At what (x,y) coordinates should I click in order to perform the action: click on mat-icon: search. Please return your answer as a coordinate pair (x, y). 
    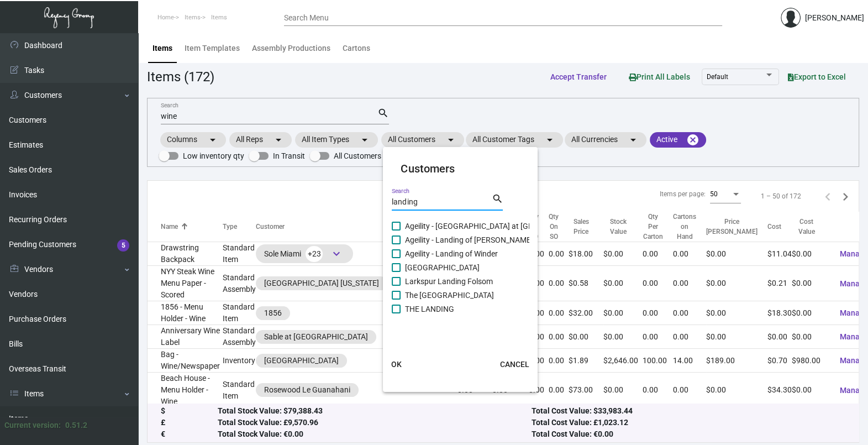
    Looking at the image, I should click on (496, 199).